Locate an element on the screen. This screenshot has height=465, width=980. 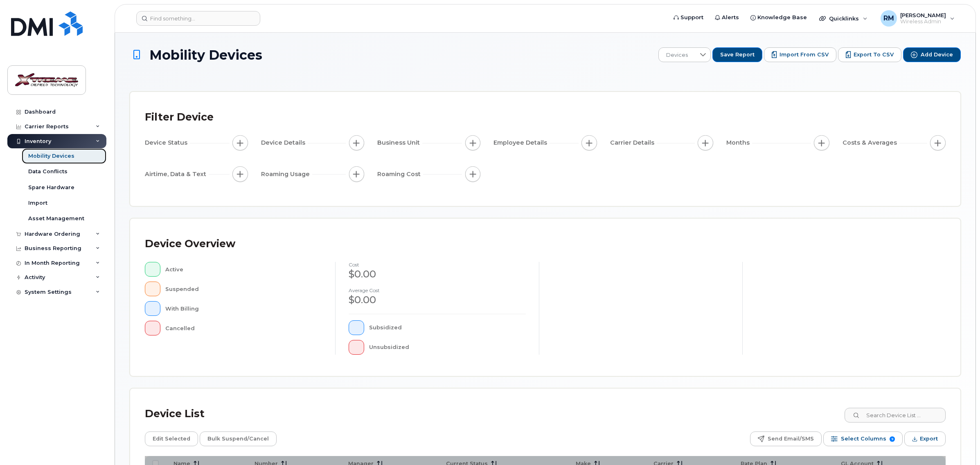
span: Carrier Details is located at coordinates (633, 143).